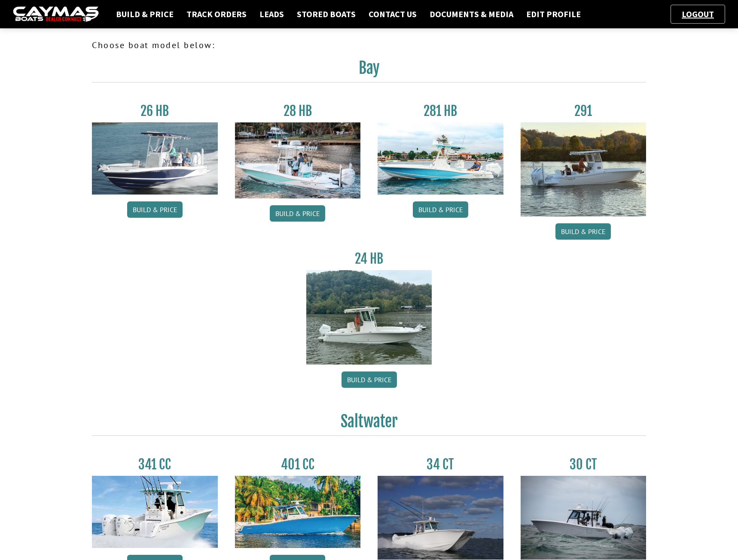 This screenshot has height=560, width=738. What do you see at coordinates (583, 464) in the screenshot?
I see `h3: 30 CT` at bounding box center [583, 464].